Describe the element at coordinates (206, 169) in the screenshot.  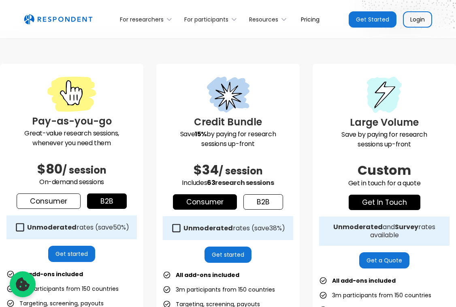
I see `span: $34` at that location.